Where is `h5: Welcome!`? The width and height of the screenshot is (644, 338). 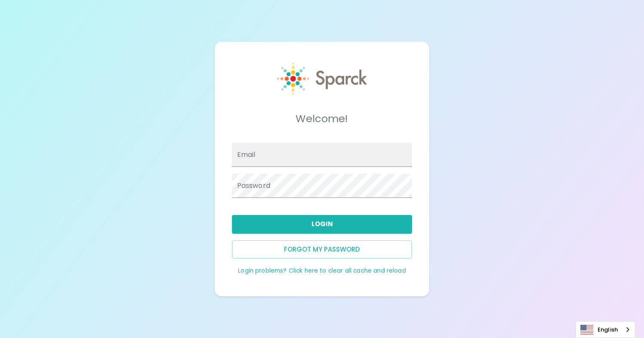
h5: Welcome! is located at coordinates (322, 118).